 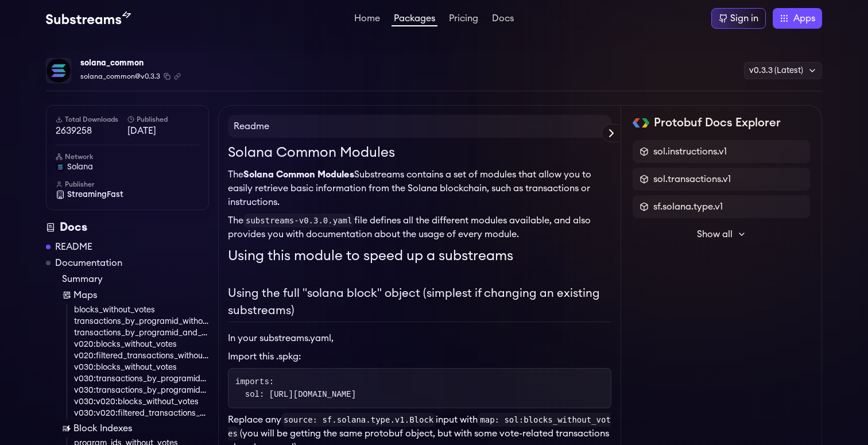 What do you see at coordinates (463, 19) in the screenshot?
I see `a: Pricing` at bounding box center [463, 19].